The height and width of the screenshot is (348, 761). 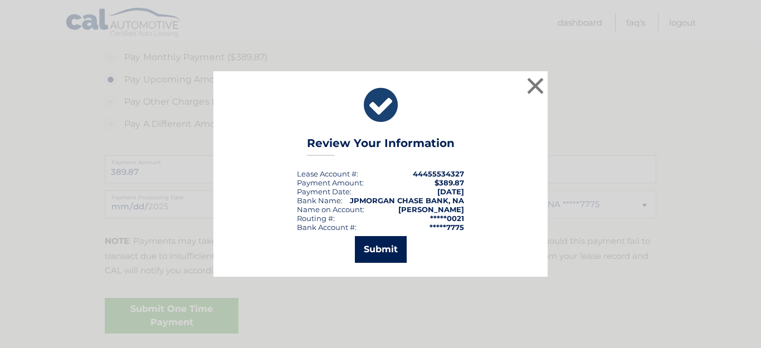 What do you see at coordinates (316, 218) in the screenshot?
I see `div: Routing #:` at bounding box center [316, 218].